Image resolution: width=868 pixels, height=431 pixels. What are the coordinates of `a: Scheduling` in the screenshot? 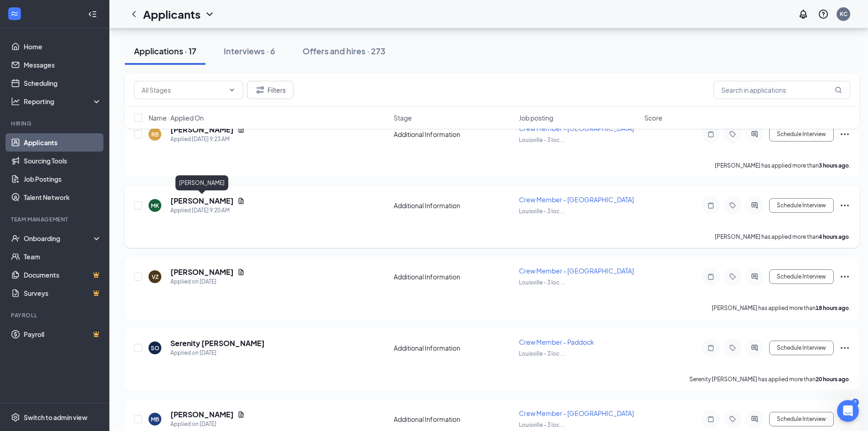 It's located at (62, 83).